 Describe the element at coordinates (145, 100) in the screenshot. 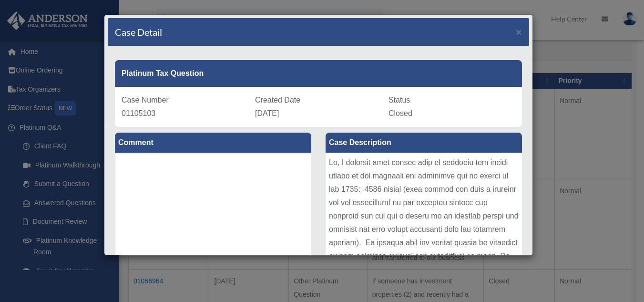

I see `span: Case Number` at that location.